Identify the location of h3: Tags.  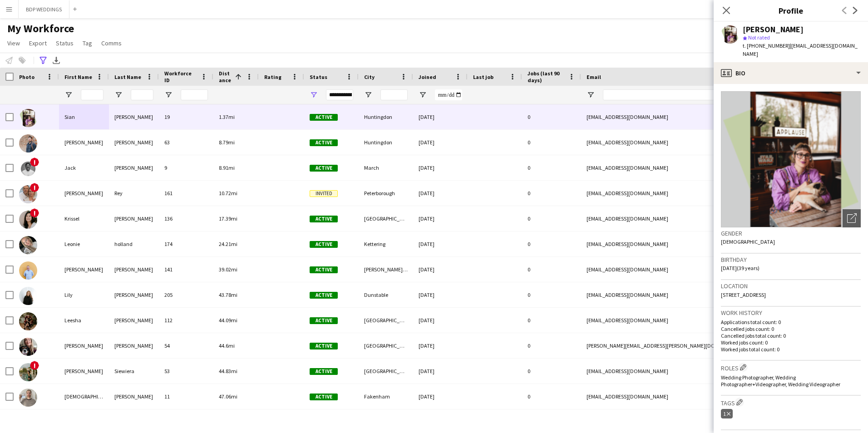
(791, 402).